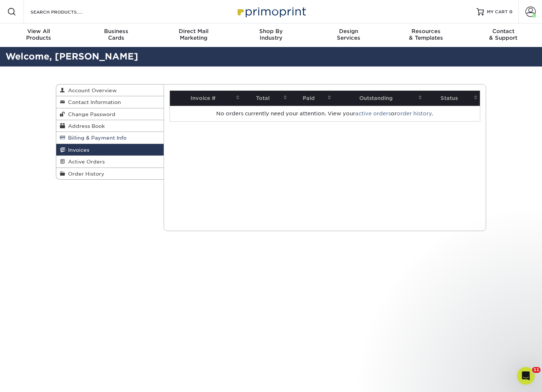 This screenshot has width=542, height=392. What do you see at coordinates (271, 11) in the screenshot?
I see `img: Primoprint` at bounding box center [271, 11].